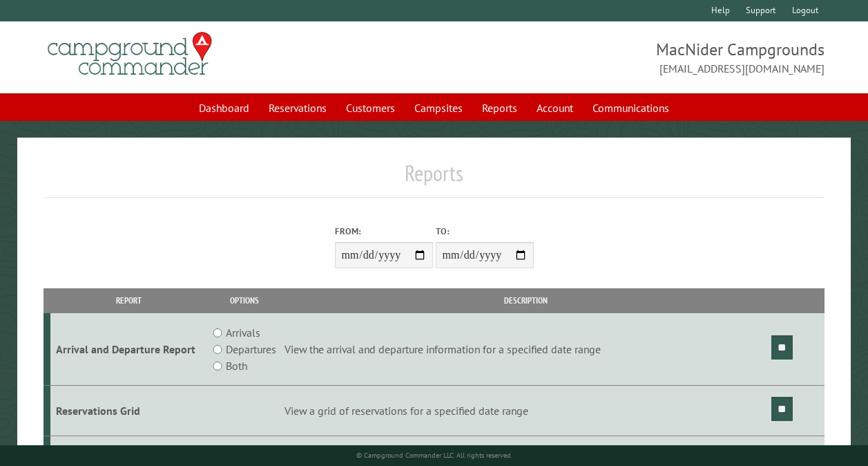 The image size is (868, 466). Describe the element at coordinates (631, 108) in the screenshot. I see `a: Communications` at that location.